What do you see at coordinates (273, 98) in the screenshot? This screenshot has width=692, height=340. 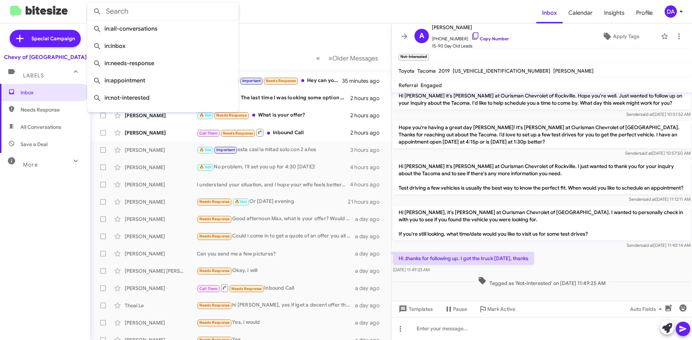 I see `div: The last time I was looking some option without down payment but You don't don't have this option...` at bounding box center [273, 98].